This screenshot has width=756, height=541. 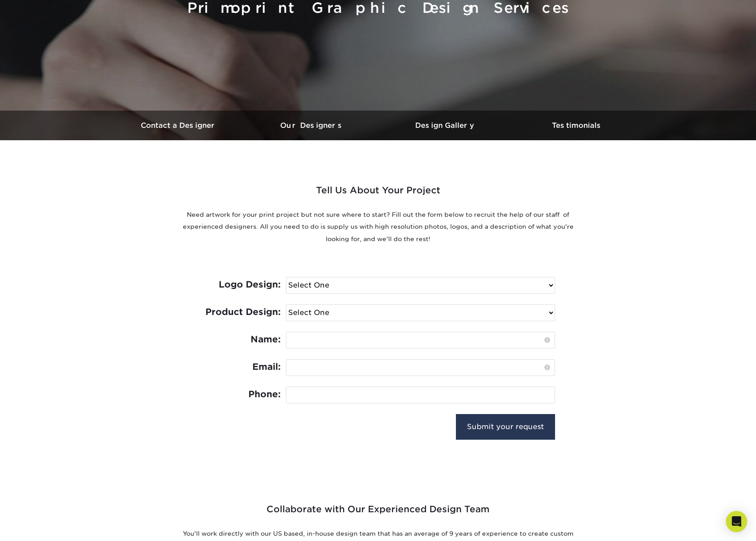 I want to click on label: Email:, so click(x=241, y=367).